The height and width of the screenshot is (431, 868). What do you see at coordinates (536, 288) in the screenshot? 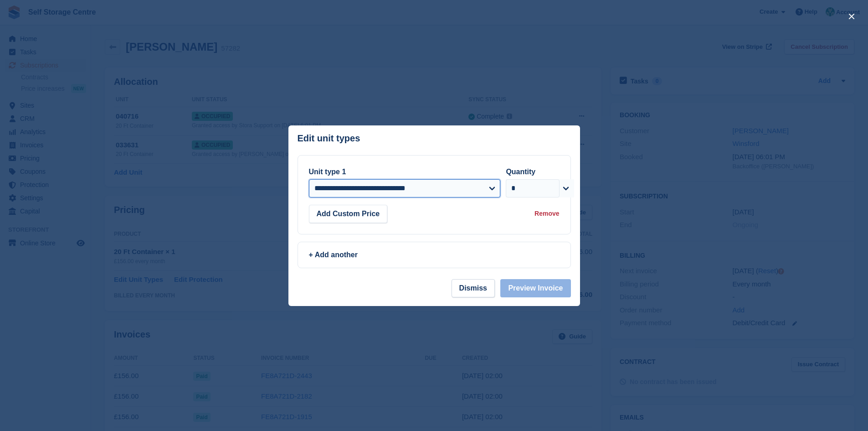
I see `button: Preview Invoice` at bounding box center [536, 288].